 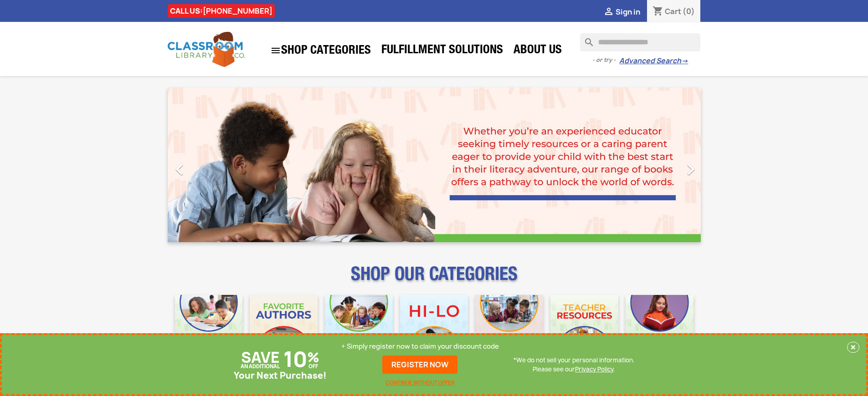 I want to click on span: Sign in, so click(x=629, y=12).